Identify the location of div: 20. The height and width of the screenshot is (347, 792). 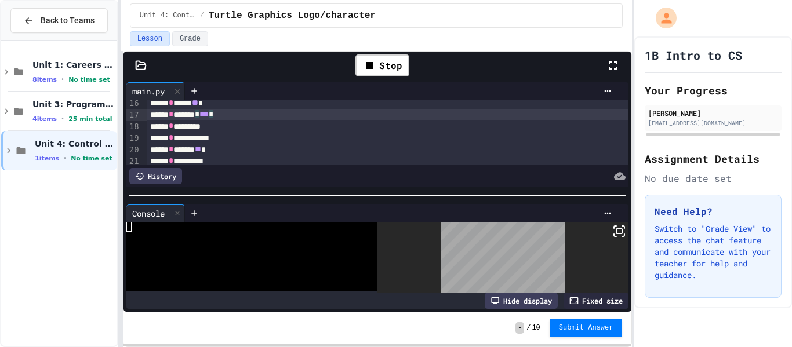
(133, 150).